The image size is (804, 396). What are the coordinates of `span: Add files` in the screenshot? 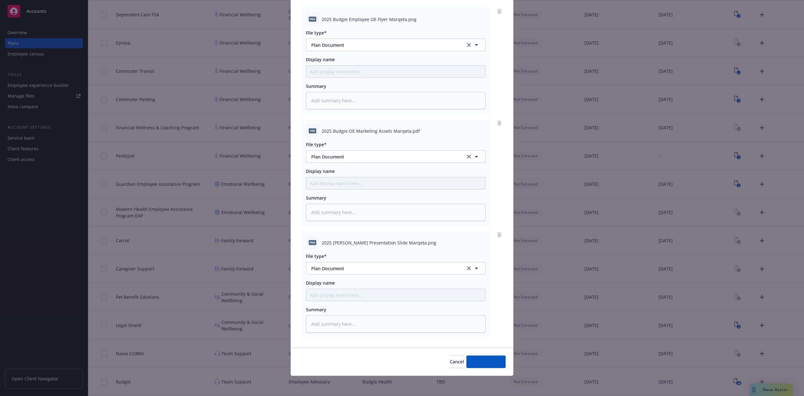 It's located at (486, 362).